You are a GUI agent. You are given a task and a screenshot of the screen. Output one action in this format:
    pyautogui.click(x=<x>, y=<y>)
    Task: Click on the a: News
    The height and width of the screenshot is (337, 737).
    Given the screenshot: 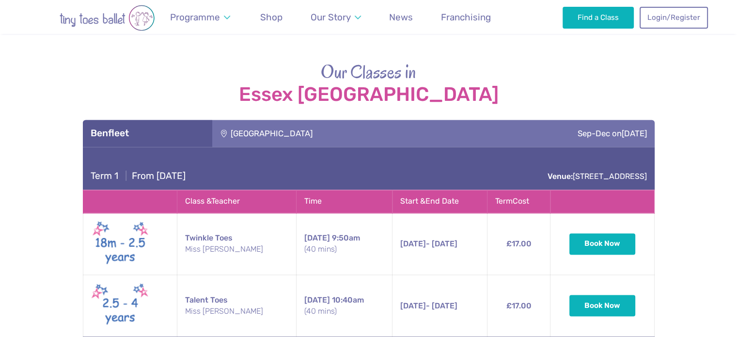 What is the action you would take?
    pyautogui.click(x=401, y=17)
    